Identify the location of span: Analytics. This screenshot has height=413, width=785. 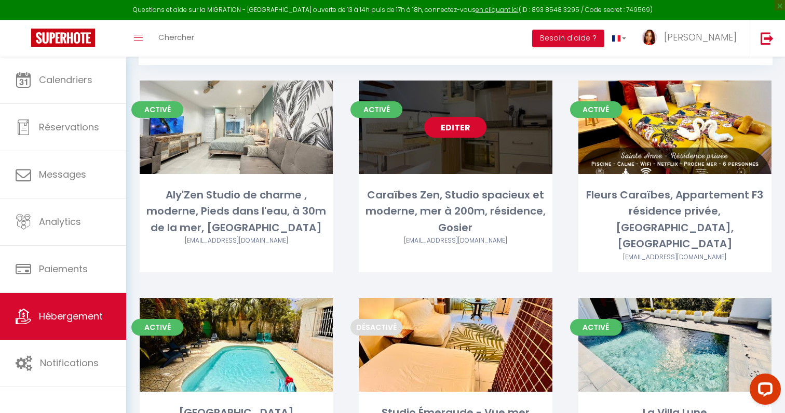
(60, 221).